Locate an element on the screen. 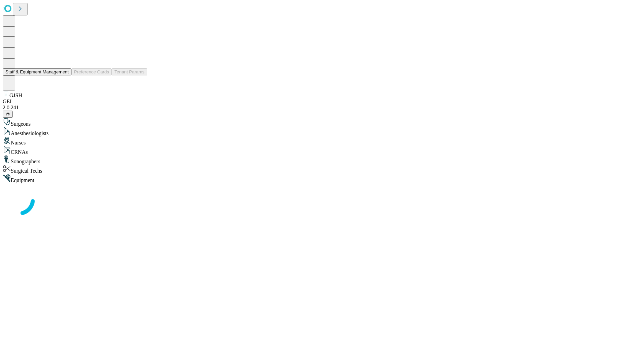  div: Anesthesiologists is located at coordinates (322, 132).